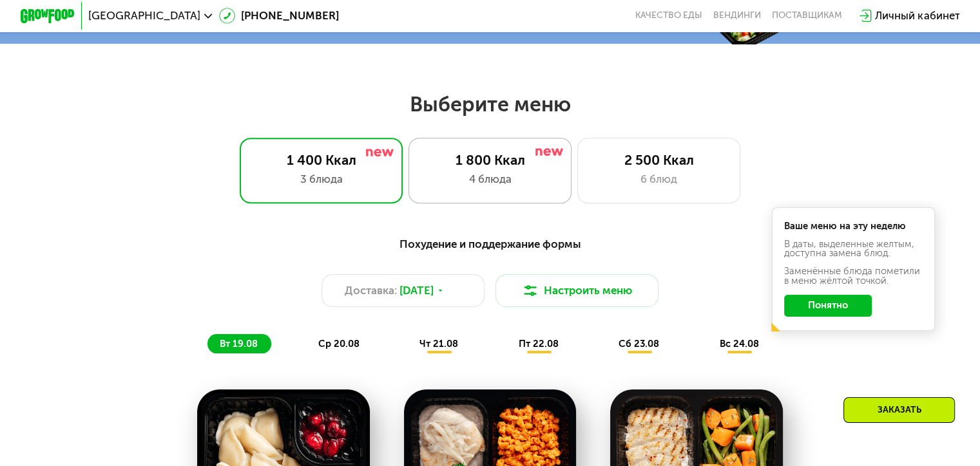 The height and width of the screenshot is (466, 980). I want to click on a: Качество еды, so click(669, 15).